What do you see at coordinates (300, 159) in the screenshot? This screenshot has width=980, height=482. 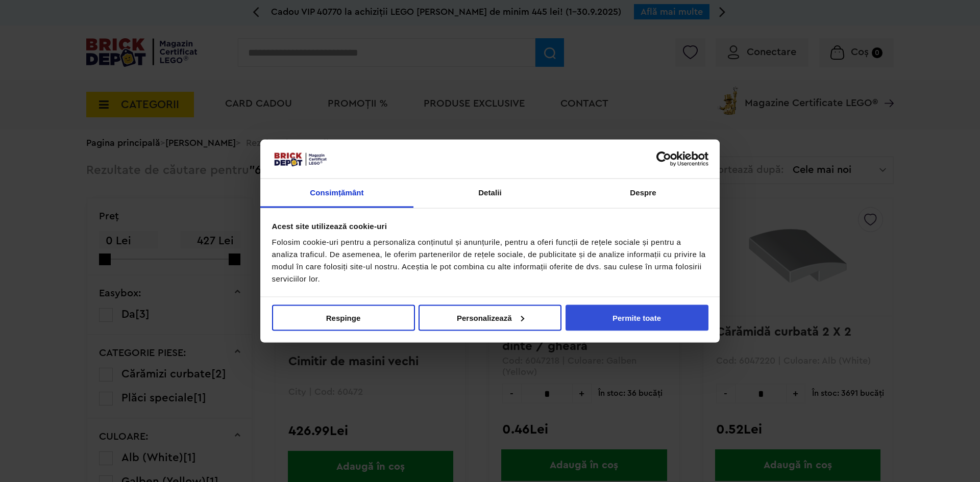 I see `img: siglă` at bounding box center [300, 159].